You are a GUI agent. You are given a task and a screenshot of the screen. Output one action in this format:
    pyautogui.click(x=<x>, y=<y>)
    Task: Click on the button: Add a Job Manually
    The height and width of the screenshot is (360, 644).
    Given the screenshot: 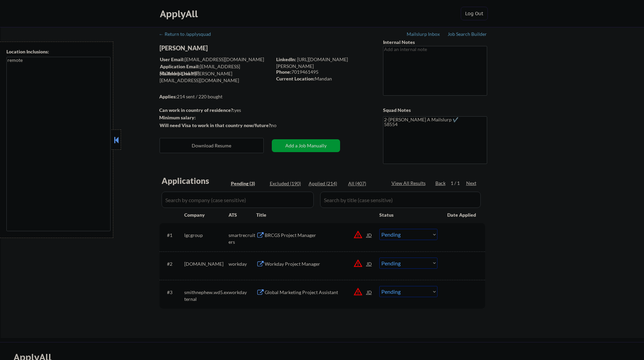 What is the action you would take?
    pyautogui.click(x=306, y=146)
    